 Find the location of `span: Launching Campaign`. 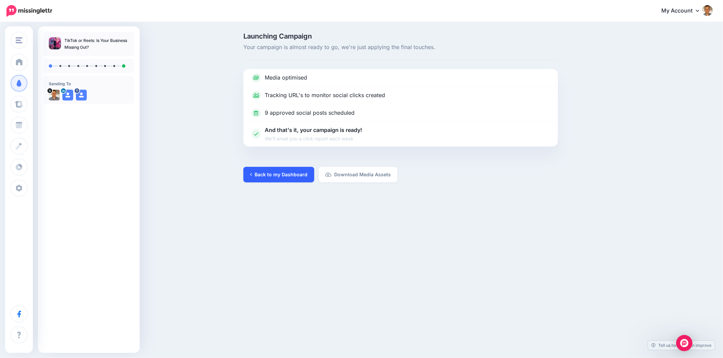

span: Launching Campaign is located at coordinates (400, 36).